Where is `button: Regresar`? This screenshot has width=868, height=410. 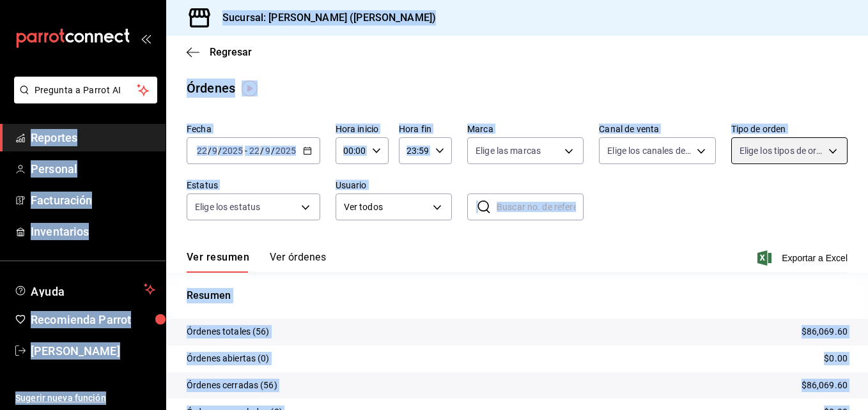 button: Regresar is located at coordinates (219, 52).